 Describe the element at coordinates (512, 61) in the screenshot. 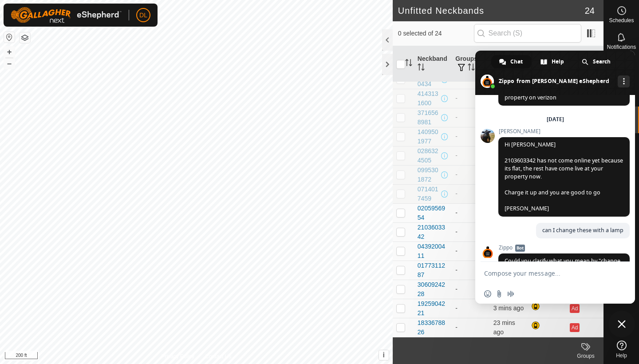

I see `div: Chat` at that location.